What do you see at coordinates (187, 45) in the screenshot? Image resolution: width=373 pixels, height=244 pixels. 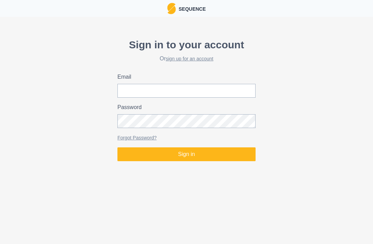 I see `p: Sign in to your account` at bounding box center [187, 45].